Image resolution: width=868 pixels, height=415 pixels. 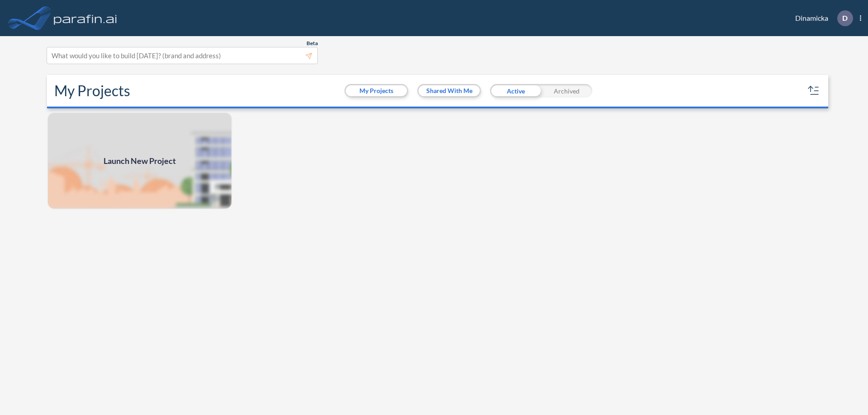 I want to click on h2: My Projects, so click(x=92, y=91).